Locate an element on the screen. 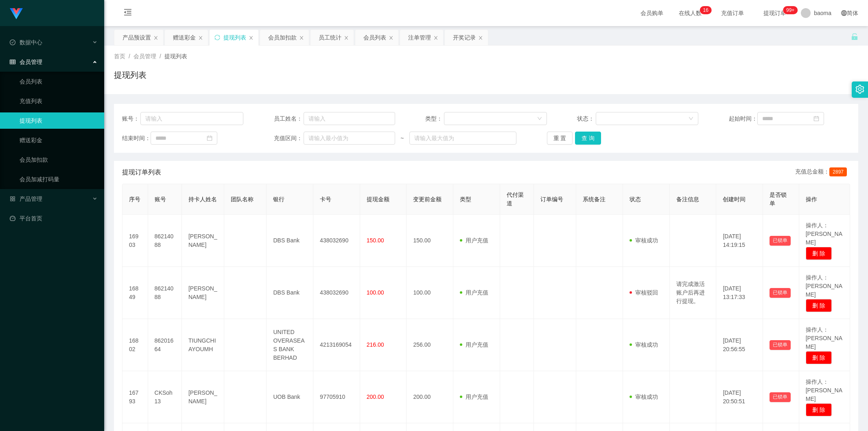  span: 150.00 is located at coordinates (375, 240).